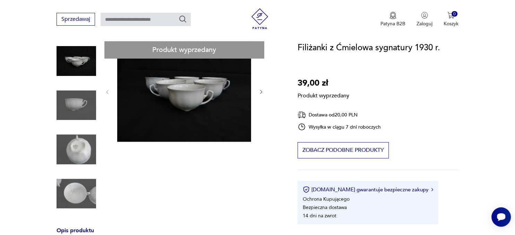  I want to click on button: 0Koszyk, so click(451, 19).